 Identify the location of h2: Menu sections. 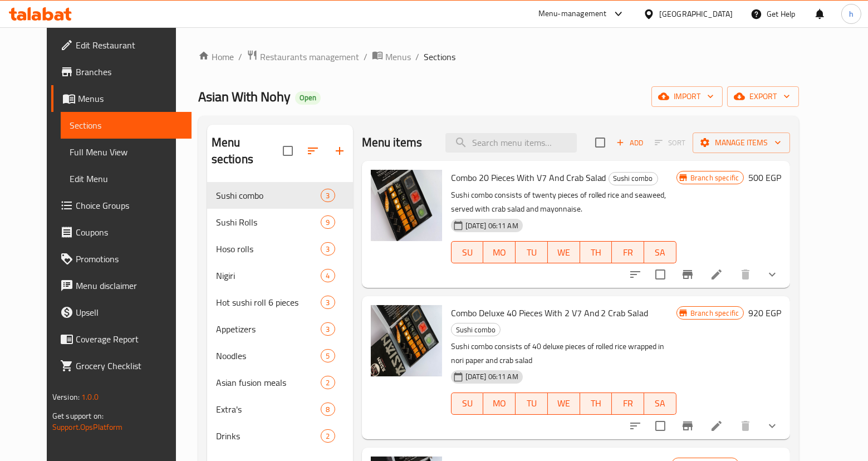
(247, 151).